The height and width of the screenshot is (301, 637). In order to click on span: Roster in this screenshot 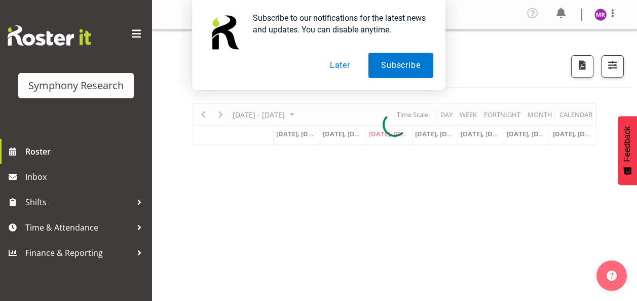, I will do `click(86, 151)`.